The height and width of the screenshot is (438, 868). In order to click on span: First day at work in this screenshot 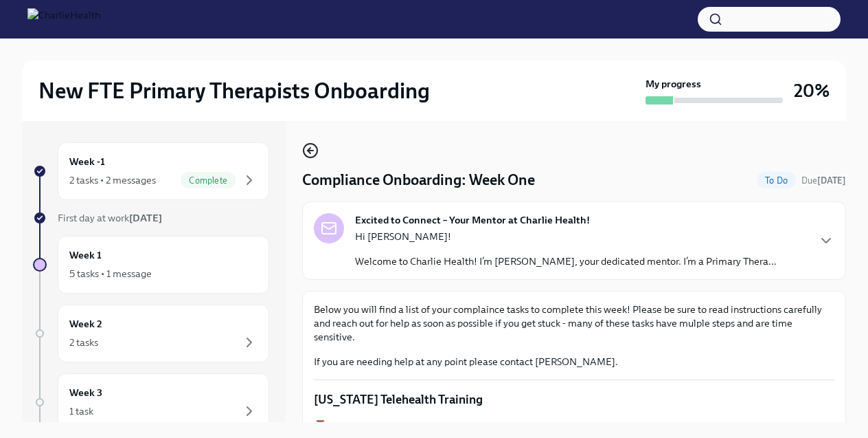, I will do `click(110, 218)`.